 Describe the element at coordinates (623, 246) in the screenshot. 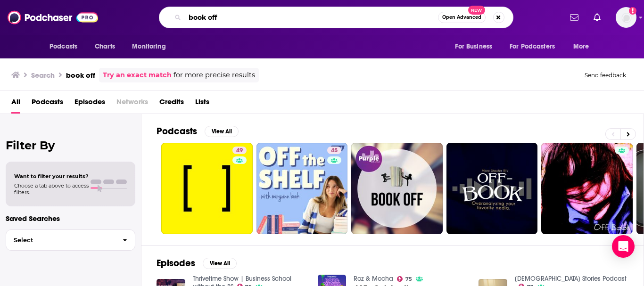

I see `div: Open Intercom Messenger` at that location.